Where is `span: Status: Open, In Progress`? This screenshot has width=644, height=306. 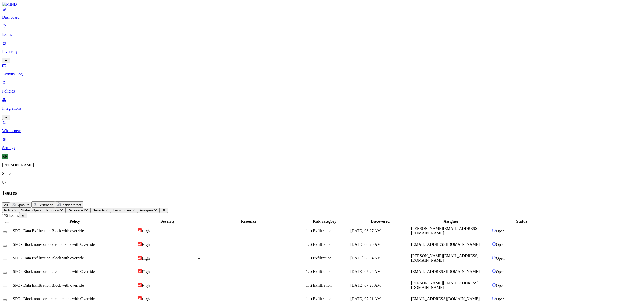 span: Status: Open, In Progress is located at coordinates (40, 210).